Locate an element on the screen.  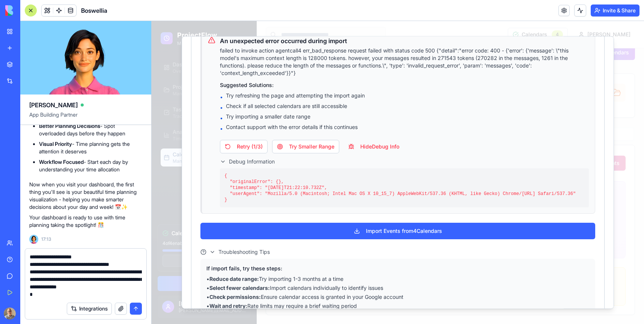
h5: If import fails, try these steps: is located at coordinates (246, 247).